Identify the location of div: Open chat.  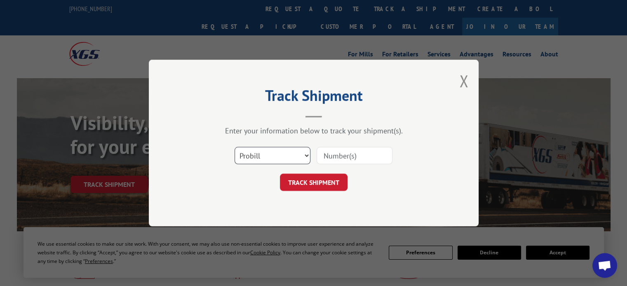
(605, 266).